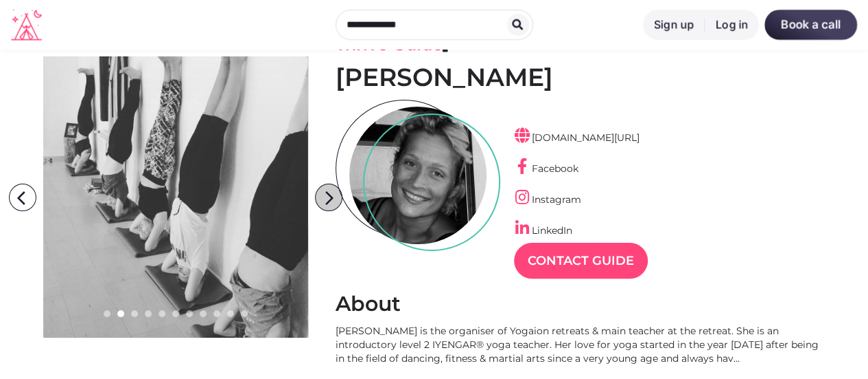  I want to click on i: arrow_forward_ios, so click(329, 198).